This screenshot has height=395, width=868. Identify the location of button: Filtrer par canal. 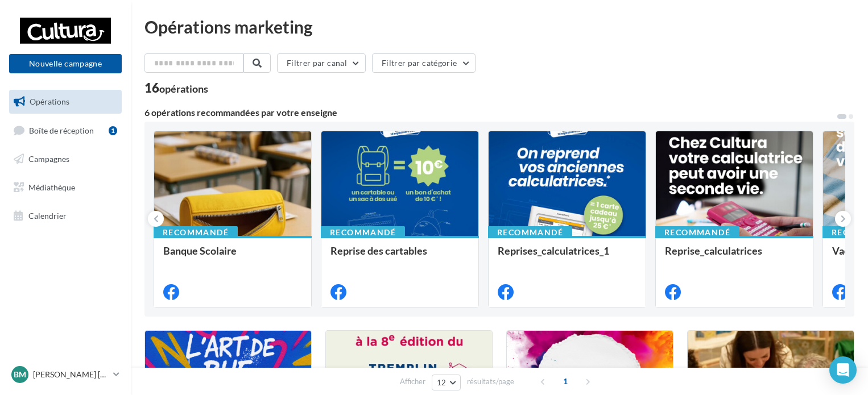
(321, 63).